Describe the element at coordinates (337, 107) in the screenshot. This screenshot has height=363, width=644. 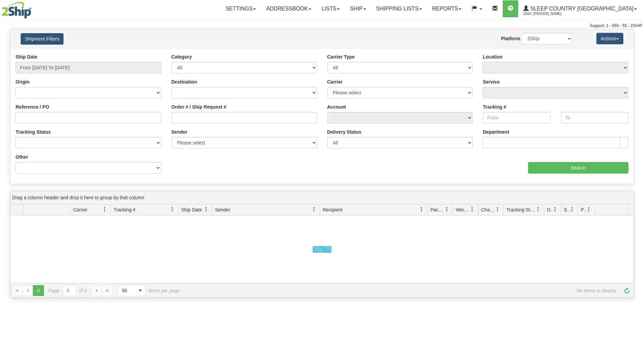
I see `label: Account` at that location.